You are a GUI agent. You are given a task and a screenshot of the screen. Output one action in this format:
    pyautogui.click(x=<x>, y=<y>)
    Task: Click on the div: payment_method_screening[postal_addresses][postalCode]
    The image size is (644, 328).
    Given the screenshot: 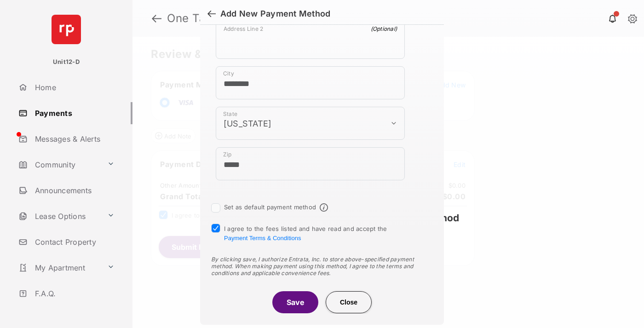 What is the action you would take?
    pyautogui.click(x=310, y=164)
    